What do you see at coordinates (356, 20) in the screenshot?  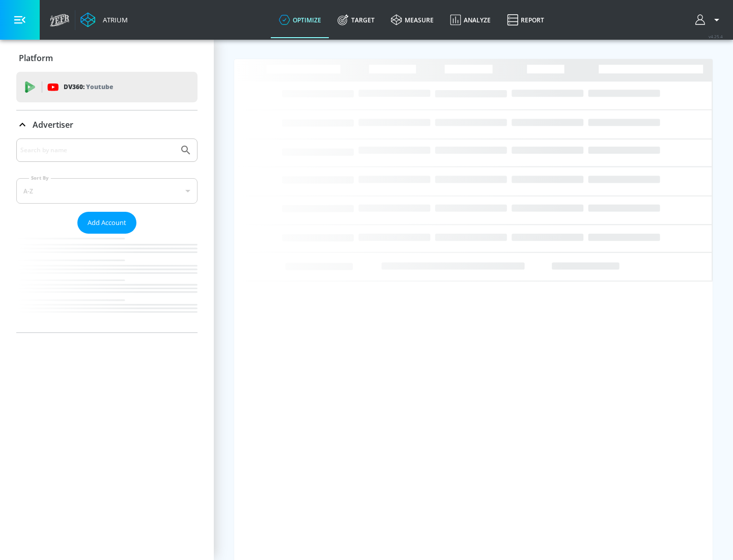 I see `a: Target` at bounding box center [356, 20].